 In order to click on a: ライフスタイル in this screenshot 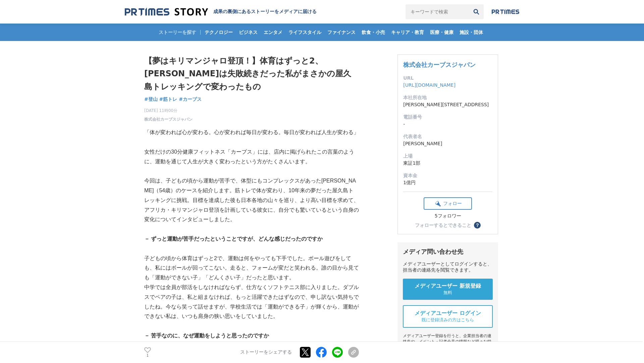, I will do `click(305, 32)`.